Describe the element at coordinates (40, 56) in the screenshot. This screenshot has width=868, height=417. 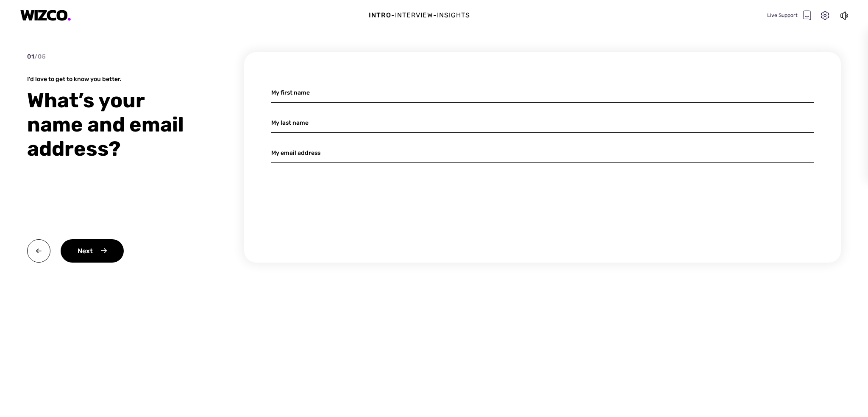
I see `span: / 05` at that location.